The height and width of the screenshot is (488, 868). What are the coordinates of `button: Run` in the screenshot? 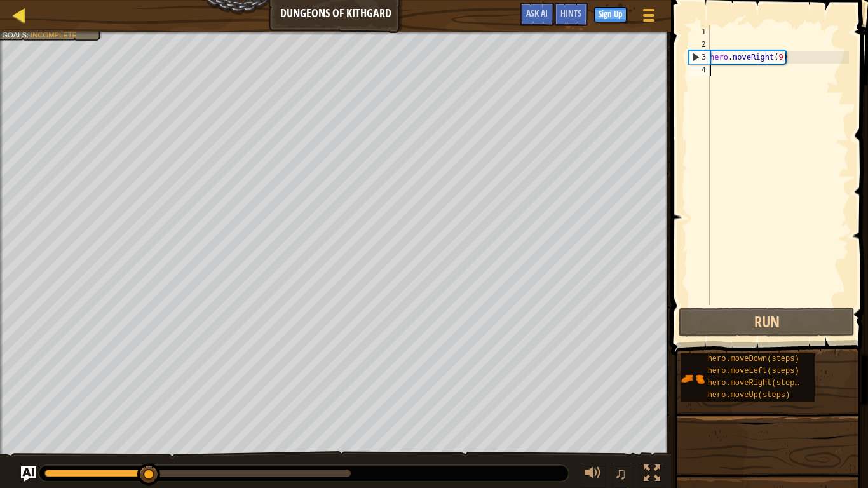 It's located at (766, 322).